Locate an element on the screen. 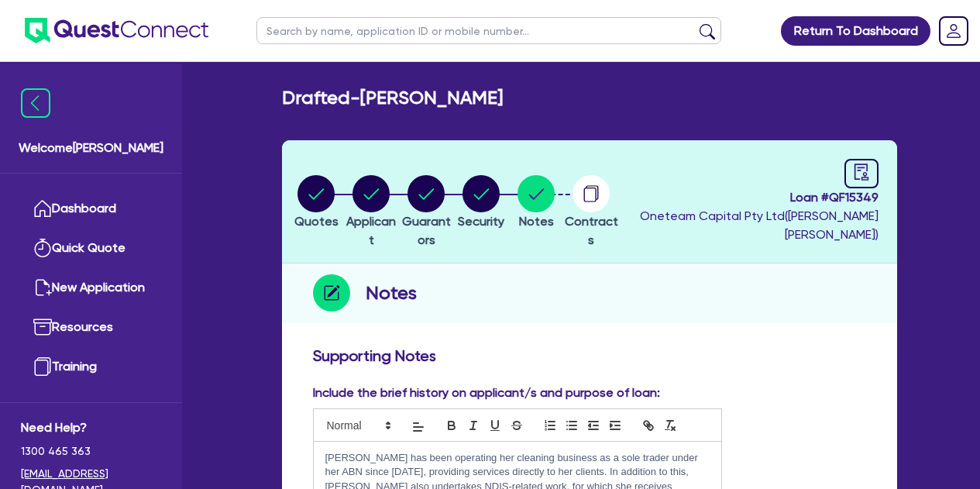  span: Quotes is located at coordinates (316, 221).